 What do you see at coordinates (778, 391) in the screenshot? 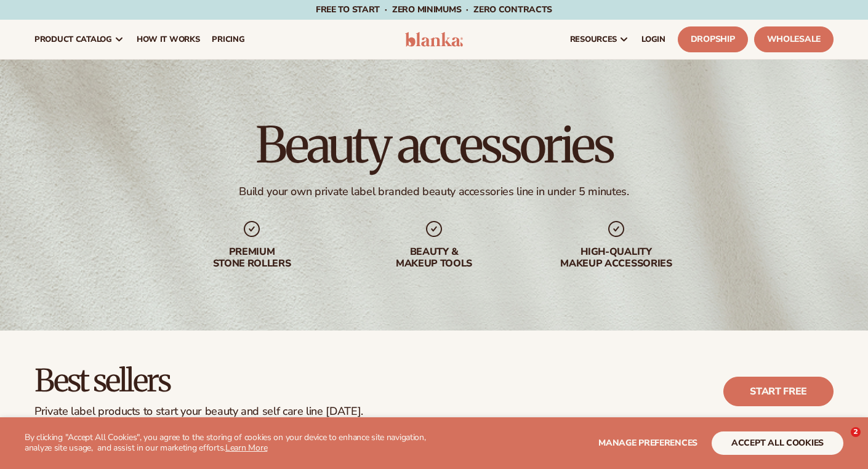
I see `a: Start free` at bounding box center [778, 391].